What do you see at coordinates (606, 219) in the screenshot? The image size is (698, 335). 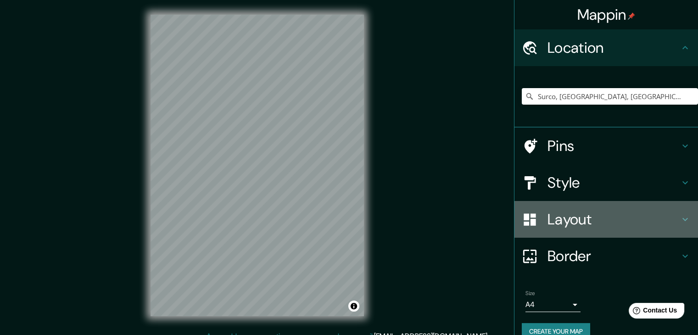 I see `div: Layout` at bounding box center [606, 219].